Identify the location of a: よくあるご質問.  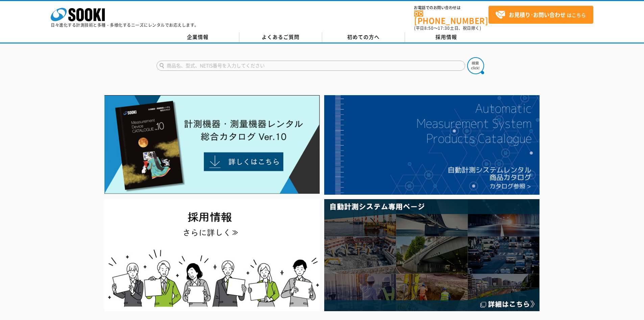
(281, 37).